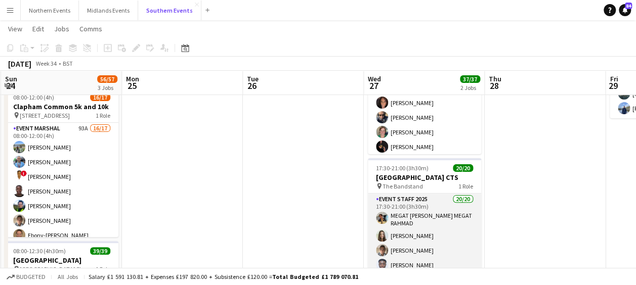  What do you see at coordinates (10, 85) in the screenshot?
I see `span: 24` at bounding box center [10, 85].